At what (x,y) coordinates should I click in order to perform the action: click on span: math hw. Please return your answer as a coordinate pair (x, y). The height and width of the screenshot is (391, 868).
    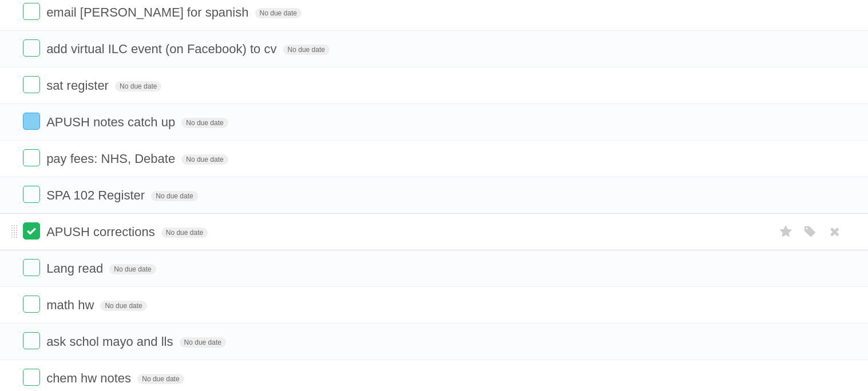
    Looking at the image, I should click on (72, 305).